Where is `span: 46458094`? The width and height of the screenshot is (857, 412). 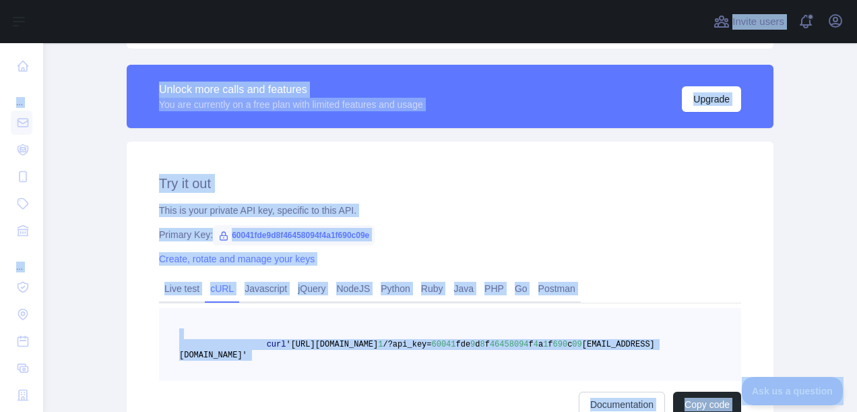
span: 46458094 is located at coordinates (509, 344).